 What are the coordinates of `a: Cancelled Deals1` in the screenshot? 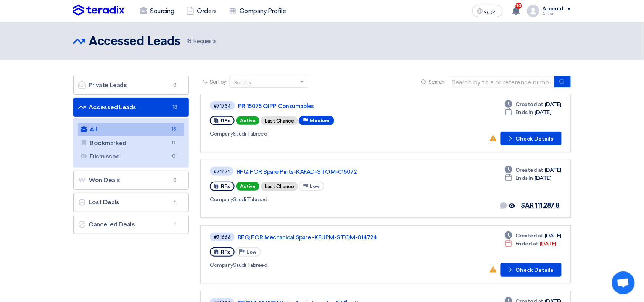 It's located at (131, 225).